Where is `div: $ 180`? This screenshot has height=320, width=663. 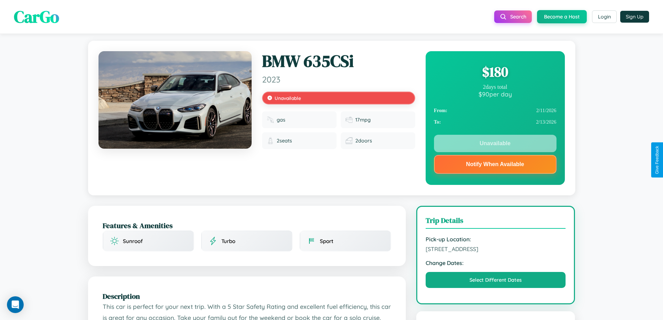 div: $ 180 is located at coordinates (495, 72).